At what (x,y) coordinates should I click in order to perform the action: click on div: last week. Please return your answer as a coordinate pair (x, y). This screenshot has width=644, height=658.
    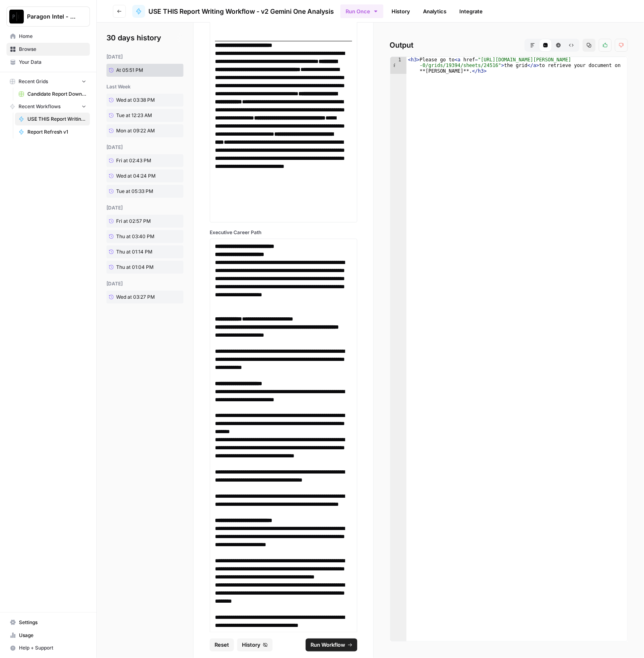
    Looking at the image, I should click on (144, 87).